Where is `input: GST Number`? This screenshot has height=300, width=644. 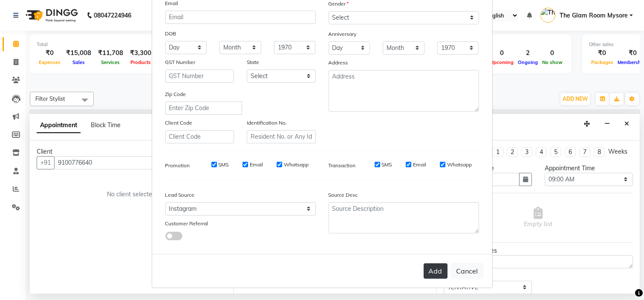
input: GST Number is located at coordinates (200, 76).